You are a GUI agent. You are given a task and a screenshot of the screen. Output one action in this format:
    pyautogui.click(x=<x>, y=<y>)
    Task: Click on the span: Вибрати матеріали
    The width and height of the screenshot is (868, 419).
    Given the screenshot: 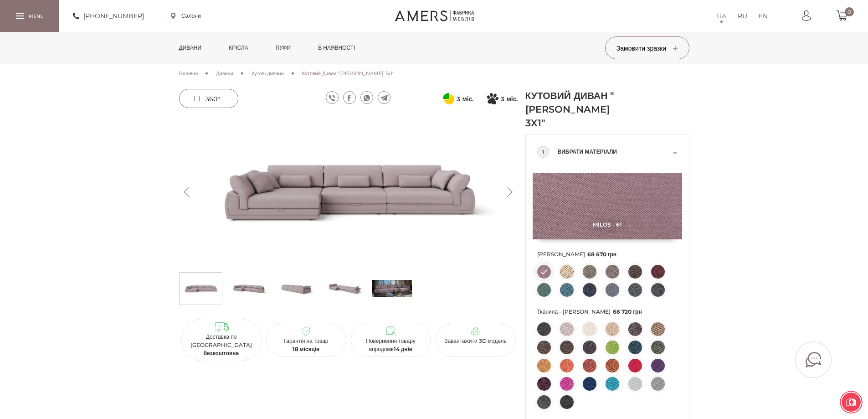 What is the action you would take?
    pyautogui.click(x=614, y=152)
    